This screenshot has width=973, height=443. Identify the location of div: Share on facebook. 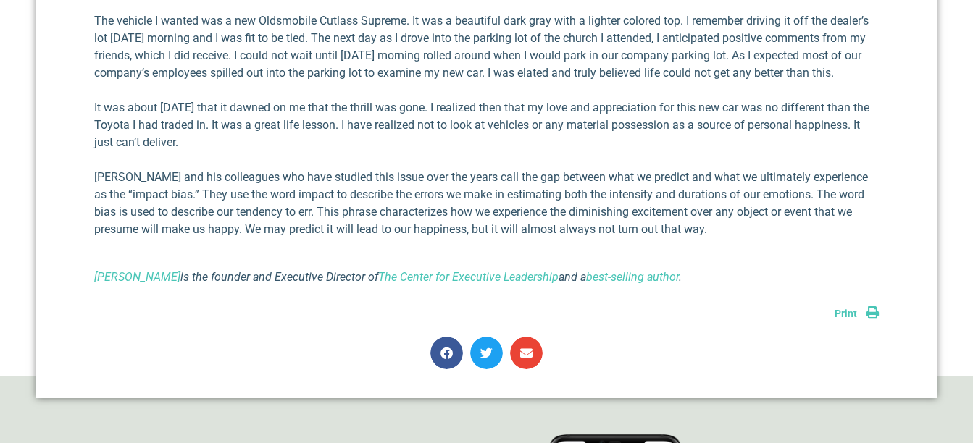
(446, 353).